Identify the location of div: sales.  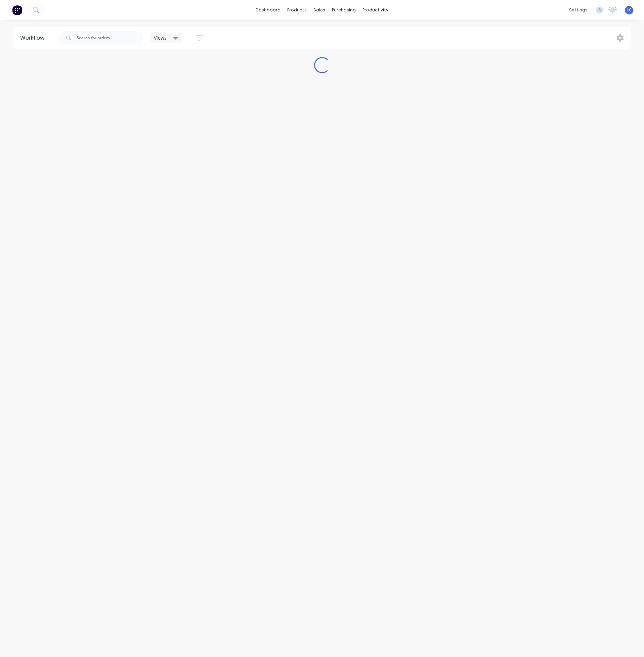
(319, 10).